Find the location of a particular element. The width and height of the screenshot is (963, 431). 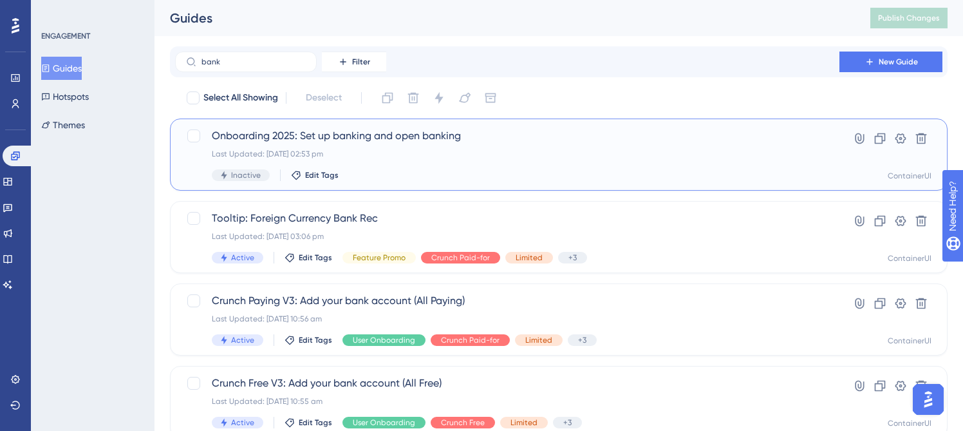

button: New Guide is located at coordinates (891, 62).